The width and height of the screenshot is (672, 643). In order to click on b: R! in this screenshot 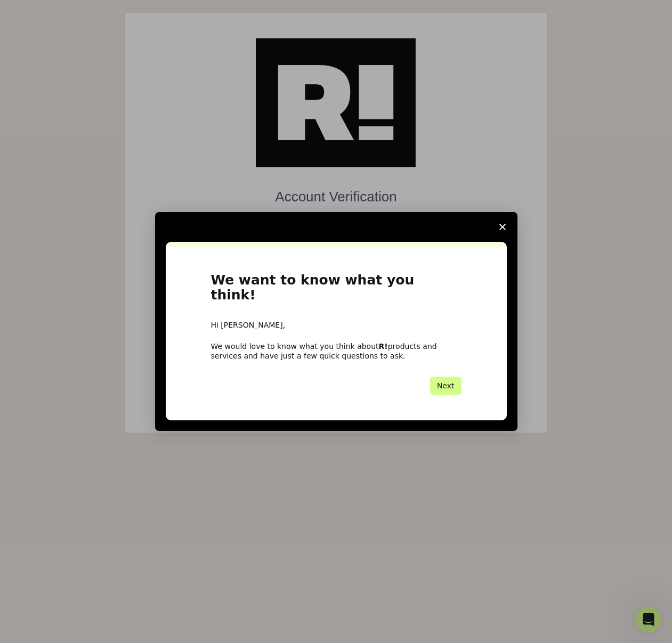, I will do `click(383, 346)`.